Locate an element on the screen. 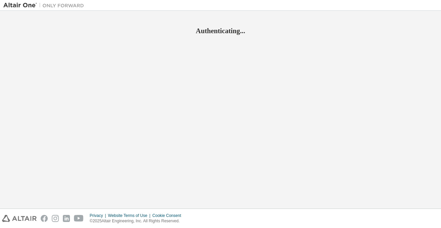  div: Website Terms of Use is located at coordinates (130, 216).